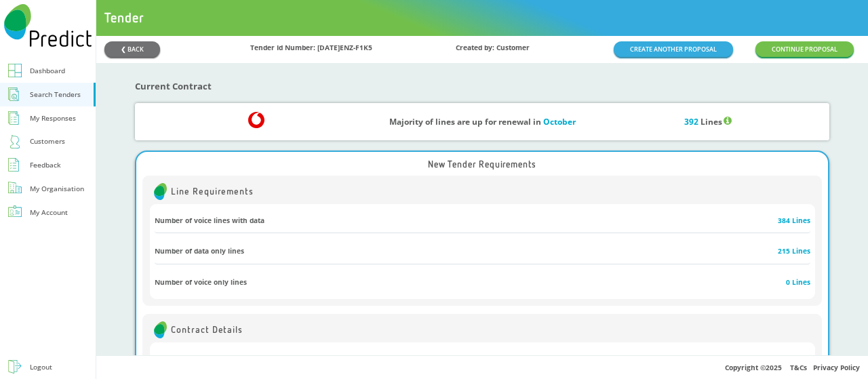 The image size is (868, 379). I want to click on span: Lines, so click(708, 121).